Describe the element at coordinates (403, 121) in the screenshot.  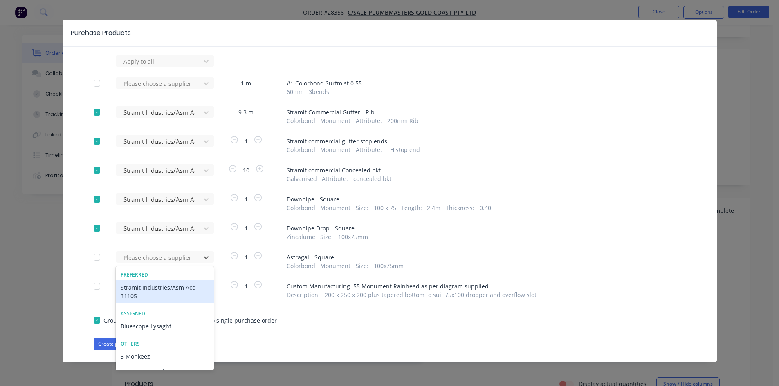
I see `span: 200mm Rib` at that location.